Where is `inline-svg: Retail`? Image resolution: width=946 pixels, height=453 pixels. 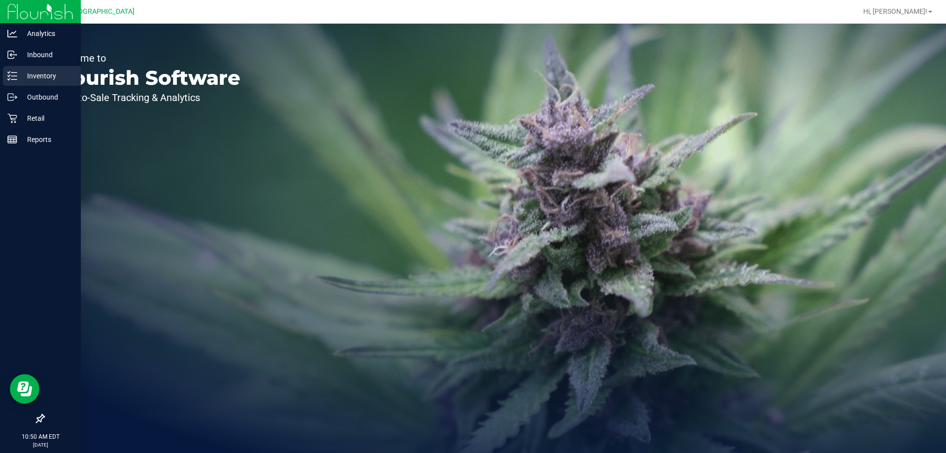 inline-svg: Retail is located at coordinates (12, 118).